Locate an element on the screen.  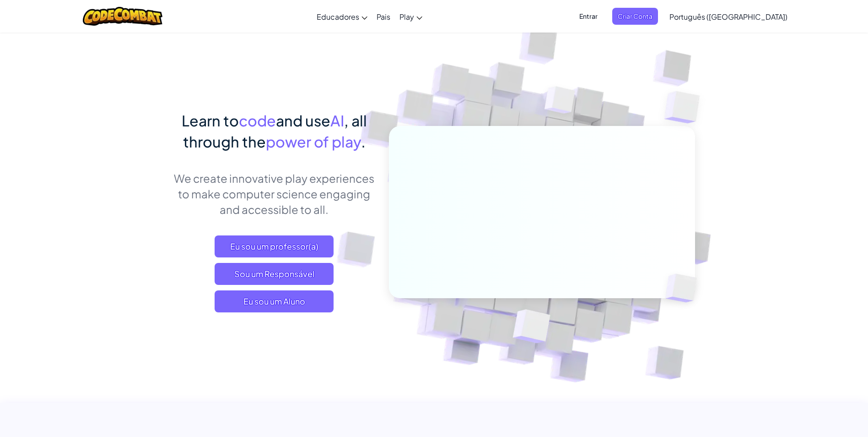
button: Eu sou um Aluno is located at coordinates (274, 301).